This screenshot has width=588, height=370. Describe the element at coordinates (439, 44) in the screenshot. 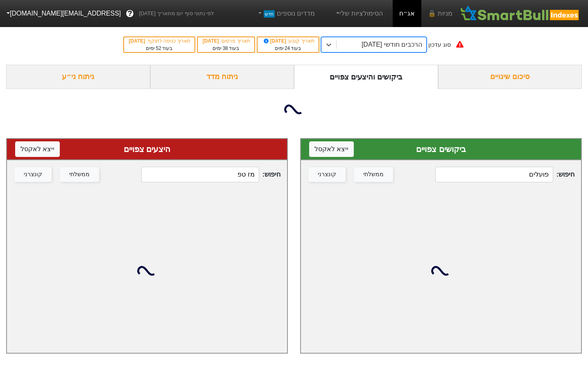

I see `div: סוג עדכון` at that location.